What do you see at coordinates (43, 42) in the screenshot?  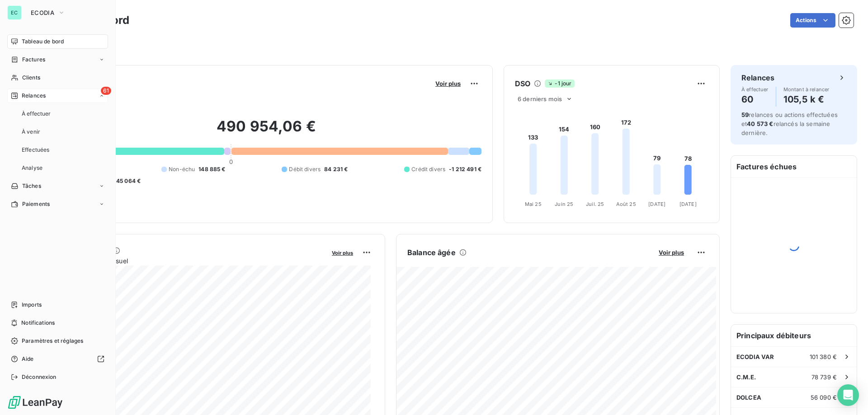 I see `span: Tableau de bord` at bounding box center [43, 42].